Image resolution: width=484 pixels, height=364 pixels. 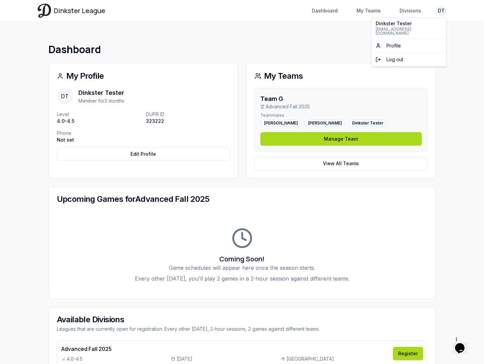 What do you see at coordinates (394, 46) in the screenshot?
I see `span: Profile` at bounding box center [394, 46].